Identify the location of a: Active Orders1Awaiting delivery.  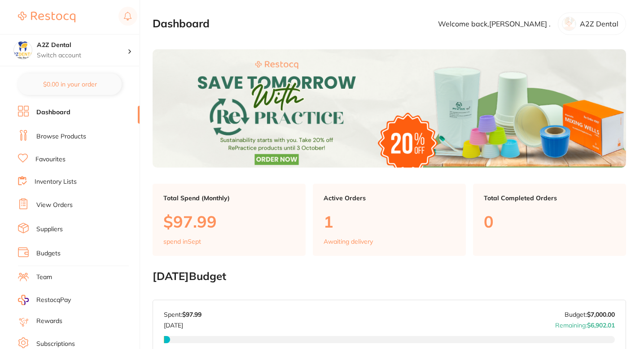
(389, 220).